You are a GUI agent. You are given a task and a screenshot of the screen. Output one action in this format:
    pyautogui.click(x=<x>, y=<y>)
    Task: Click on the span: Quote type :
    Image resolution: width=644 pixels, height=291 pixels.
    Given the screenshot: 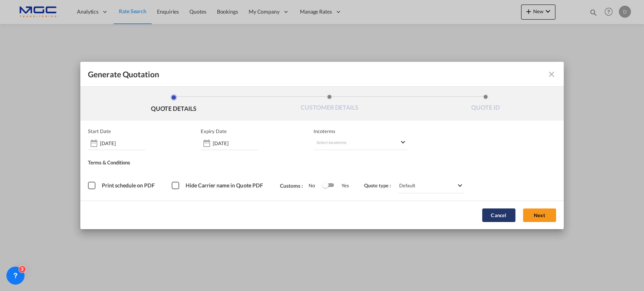 What is the action you would take?
    pyautogui.click(x=380, y=185)
    